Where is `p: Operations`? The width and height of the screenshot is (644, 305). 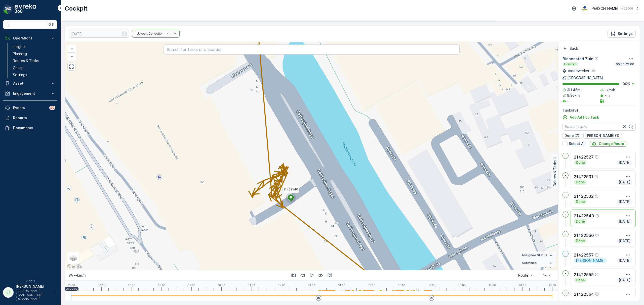 p: Operations is located at coordinates (30, 38).